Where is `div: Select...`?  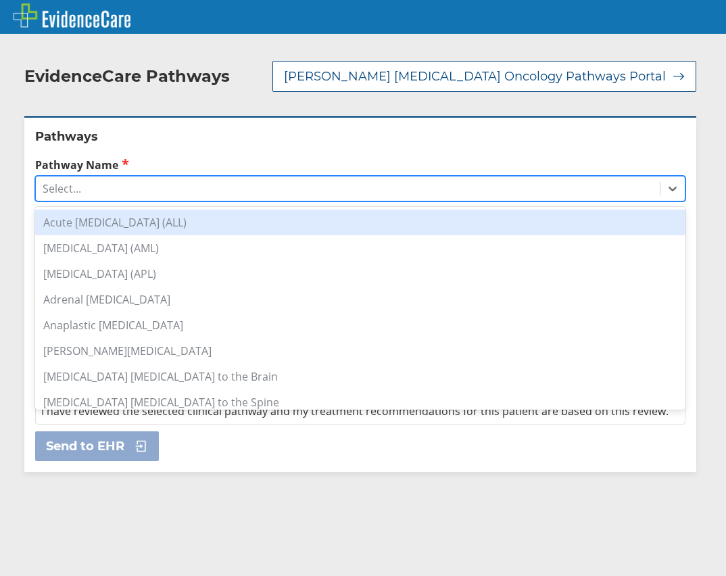
div: Select... is located at coordinates (62, 189).